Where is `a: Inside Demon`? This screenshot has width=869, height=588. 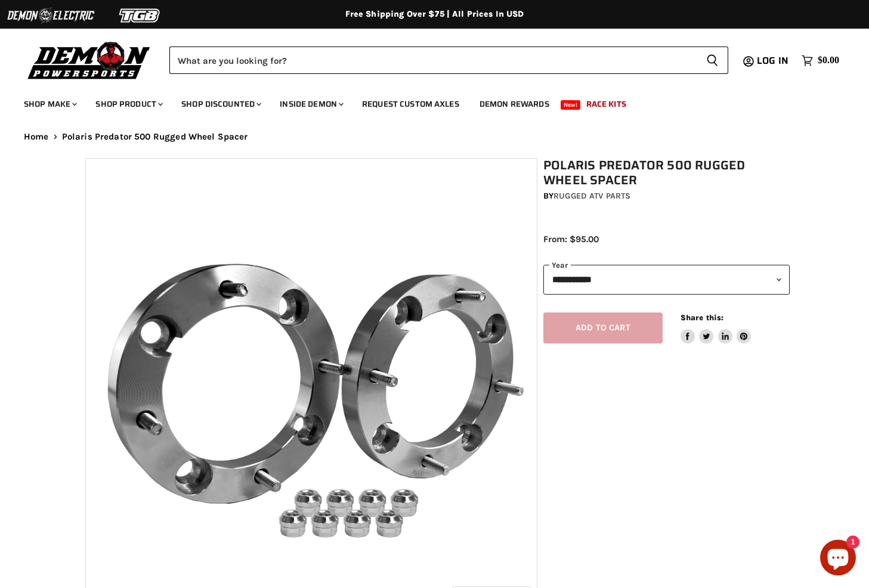
a: Inside Demon is located at coordinates (311, 104).